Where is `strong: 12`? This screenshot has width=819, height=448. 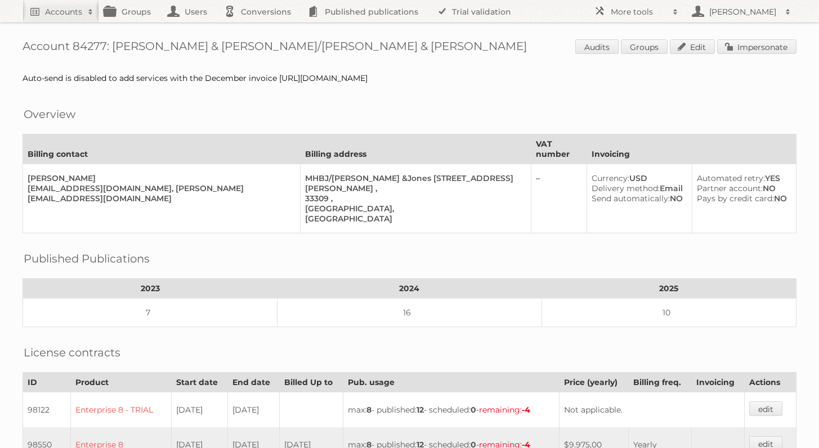 strong: 12 is located at coordinates (420, 410).